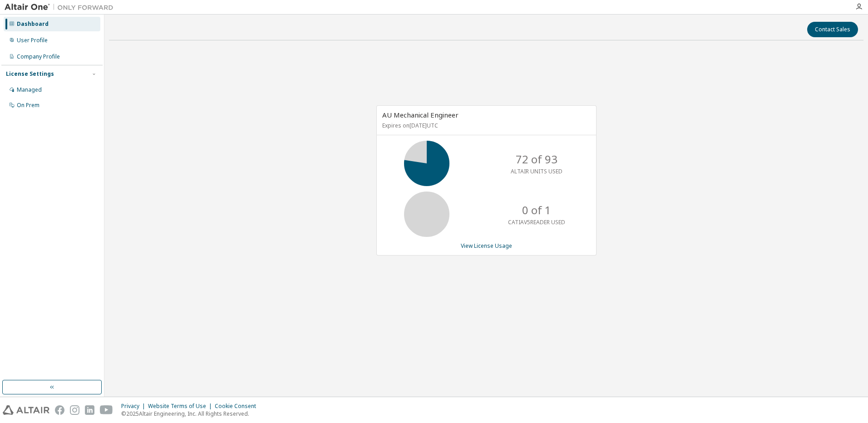  Describe the element at coordinates (238, 406) in the screenshot. I see `div: Cookie Consent` at that location.